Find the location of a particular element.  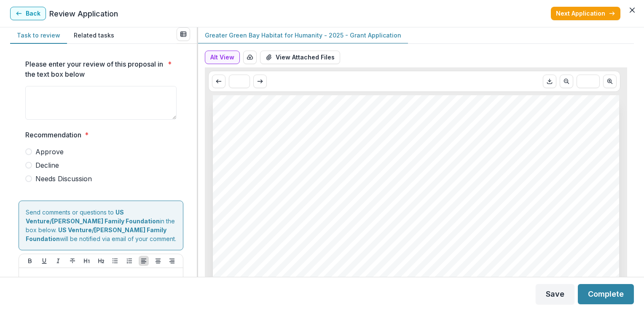

button: Strike is located at coordinates (73, 261).